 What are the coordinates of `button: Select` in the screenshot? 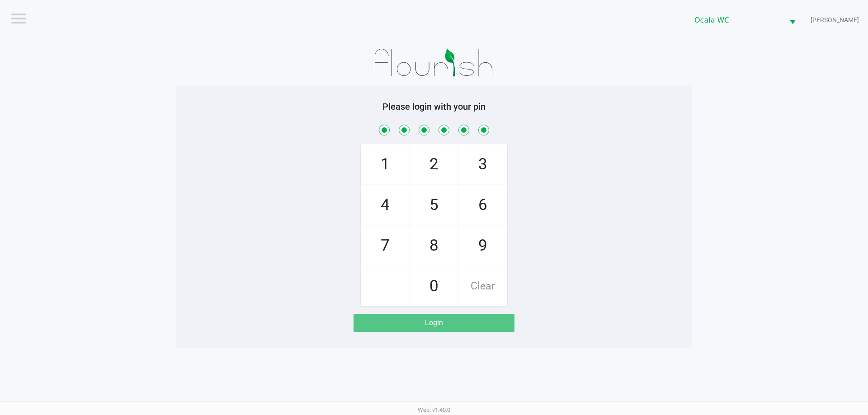 It's located at (793, 20).